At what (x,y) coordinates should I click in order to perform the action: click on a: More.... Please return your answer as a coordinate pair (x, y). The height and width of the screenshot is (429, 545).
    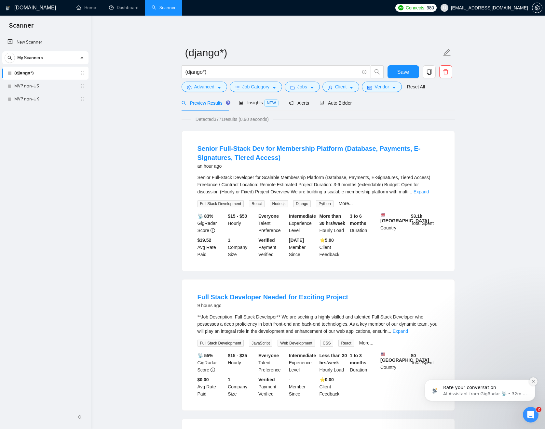
    Looking at the image, I should click on (366, 343).